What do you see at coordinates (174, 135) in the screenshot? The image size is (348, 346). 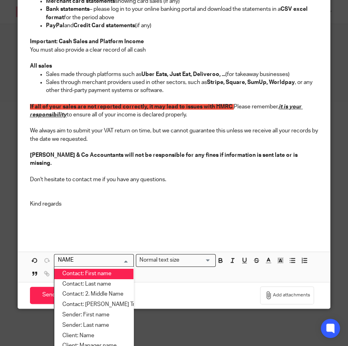 I see `p: We always aim to submit your VAT return on time, but we cannot guarantee this unless we receive a...` at bounding box center [174, 135].